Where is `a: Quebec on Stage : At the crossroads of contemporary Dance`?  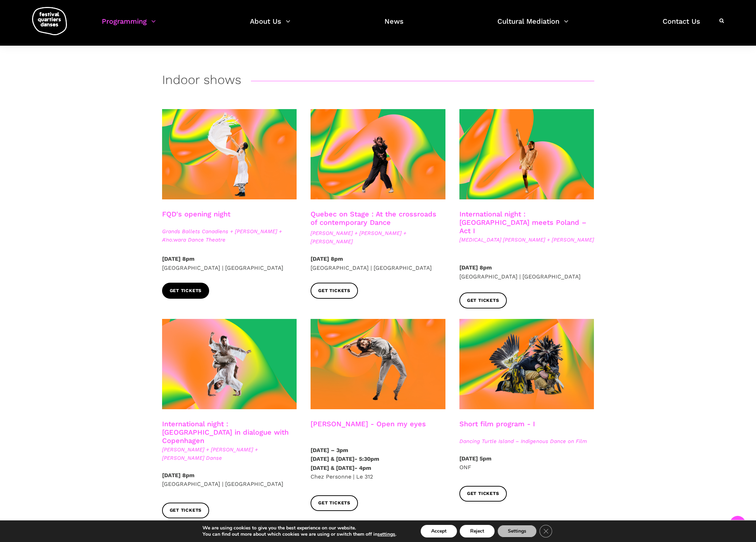 a: Quebec on Stage : At the crossroads of contemporary Dance is located at coordinates (374, 219).